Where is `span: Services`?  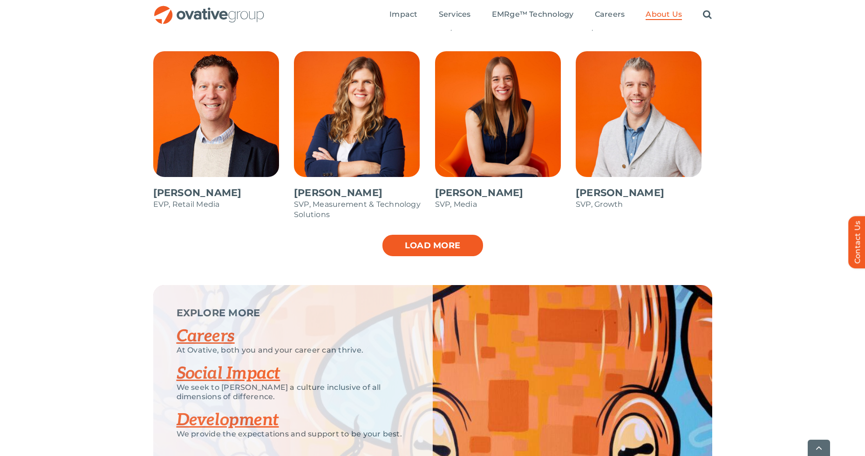
span: Services is located at coordinates (455, 14).